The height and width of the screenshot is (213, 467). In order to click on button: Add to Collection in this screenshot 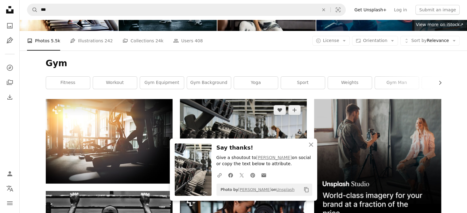, I will do `click(294, 110)`.